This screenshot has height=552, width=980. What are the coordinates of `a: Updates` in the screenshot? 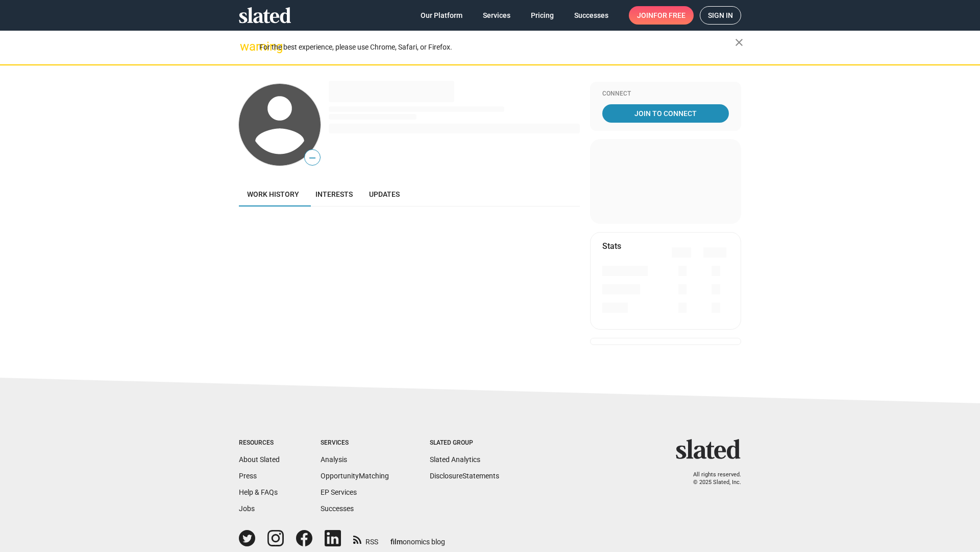 It's located at (384, 194).